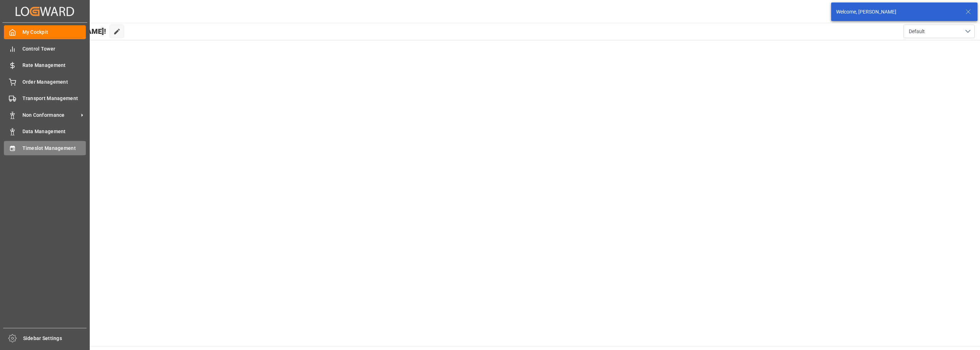 The image size is (980, 350). What do you see at coordinates (45, 82) in the screenshot?
I see `a: Order Management` at bounding box center [45, 82].